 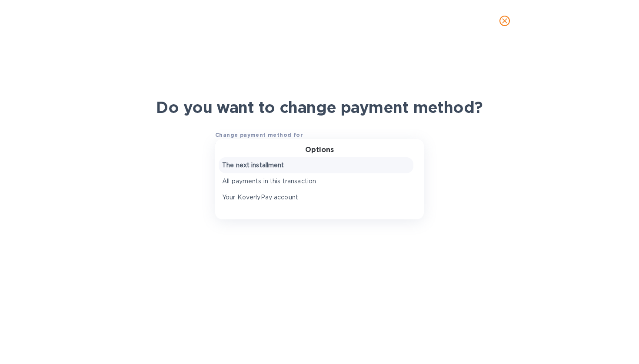 What do you see at coordinates (316, 198) in the screenshot?
I see `p: Your KoverlyPay account` at bounding box center [316, 198].